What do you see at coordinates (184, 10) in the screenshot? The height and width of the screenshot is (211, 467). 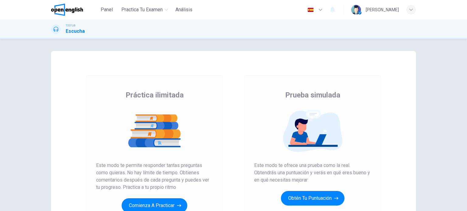 I see `a: Análisis` at bounding box center [184, 10].